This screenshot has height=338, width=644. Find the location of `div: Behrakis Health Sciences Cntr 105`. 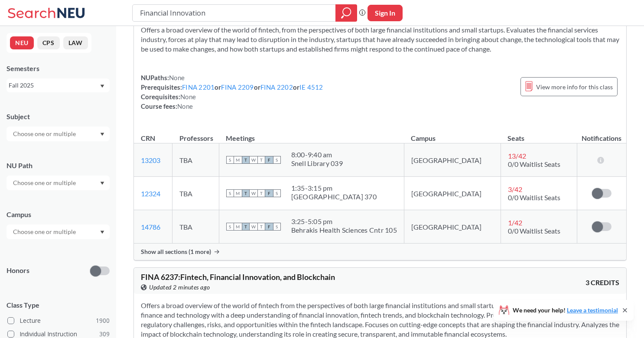

div: Behrakis Health Sciences Cntr 105 is located at coordinates (344, 230).